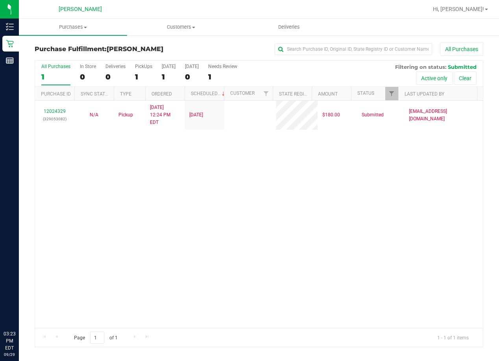  I want to click on inline-svg: Retail, so click(10, 44).